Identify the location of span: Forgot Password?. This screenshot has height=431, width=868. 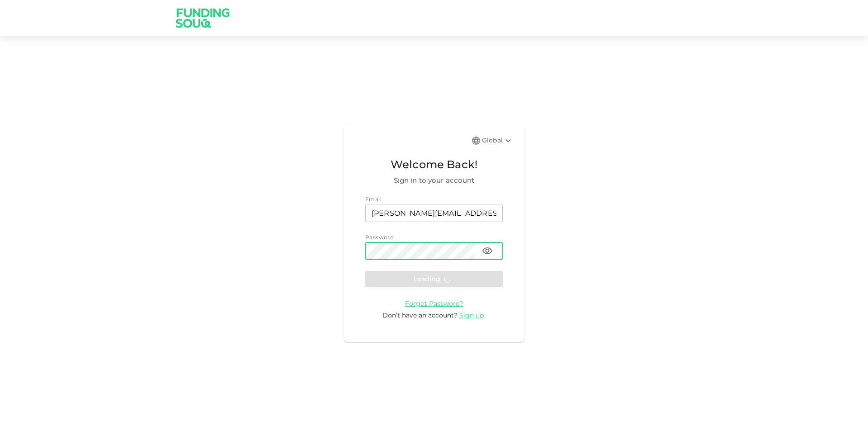
(434, 303).